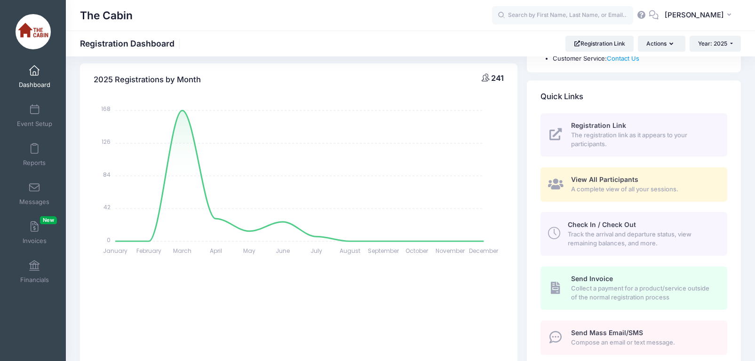 The height and width of the screenshot is (361, 755). Describe the element at coordinates (562, 16) in the screenshot. I see `input: Search by First Name, Last Name, or Email...` at that location.